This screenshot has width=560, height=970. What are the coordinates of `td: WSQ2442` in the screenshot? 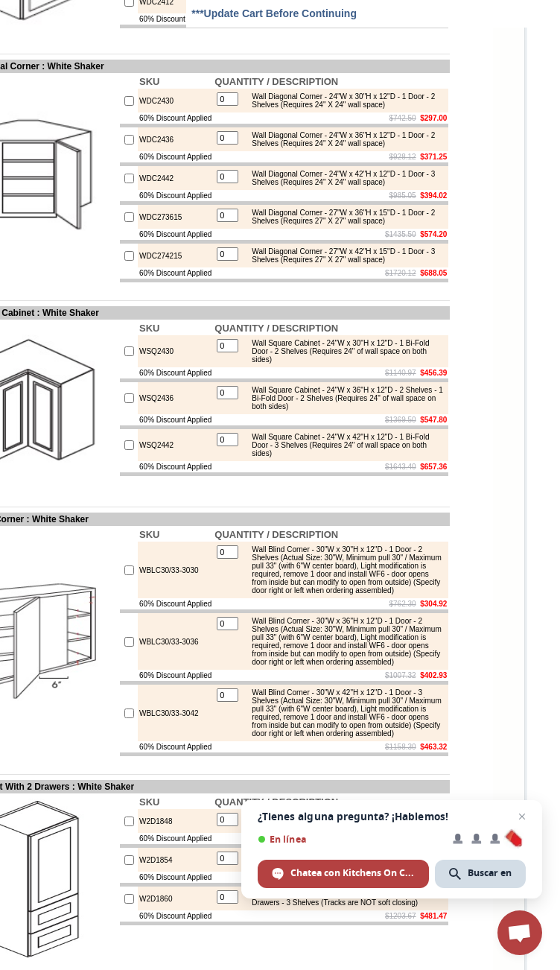 It's located at (175, 445).